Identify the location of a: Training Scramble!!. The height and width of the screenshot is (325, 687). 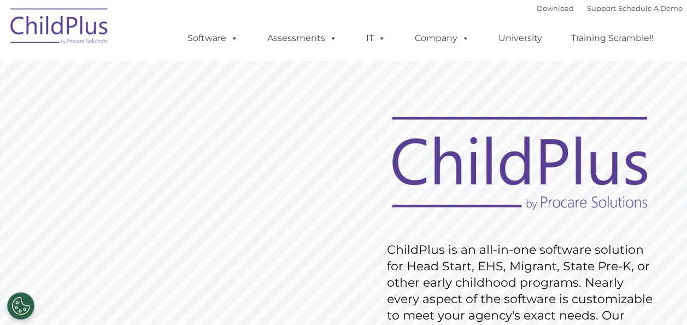
(613, 38).